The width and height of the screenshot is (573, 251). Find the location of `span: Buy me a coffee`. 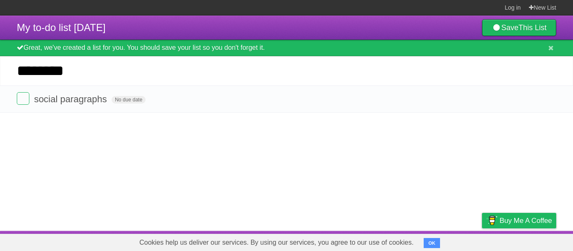

span: Buy me a coffee is located at coordinates (525, 221).